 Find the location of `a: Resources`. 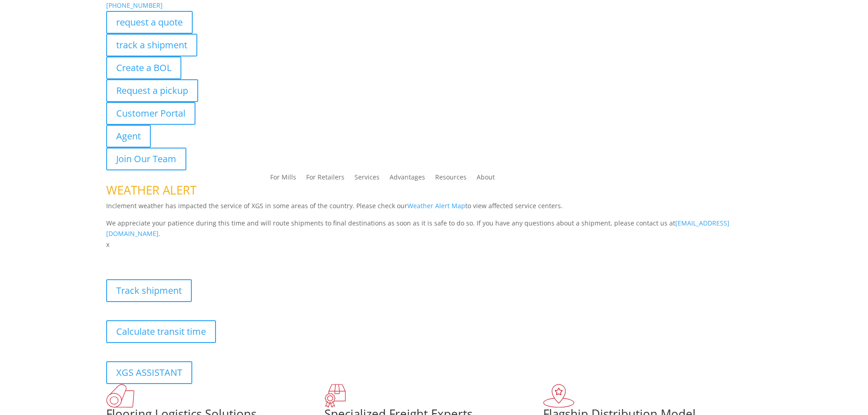

a: Resources is located at coordinates (450, 179).